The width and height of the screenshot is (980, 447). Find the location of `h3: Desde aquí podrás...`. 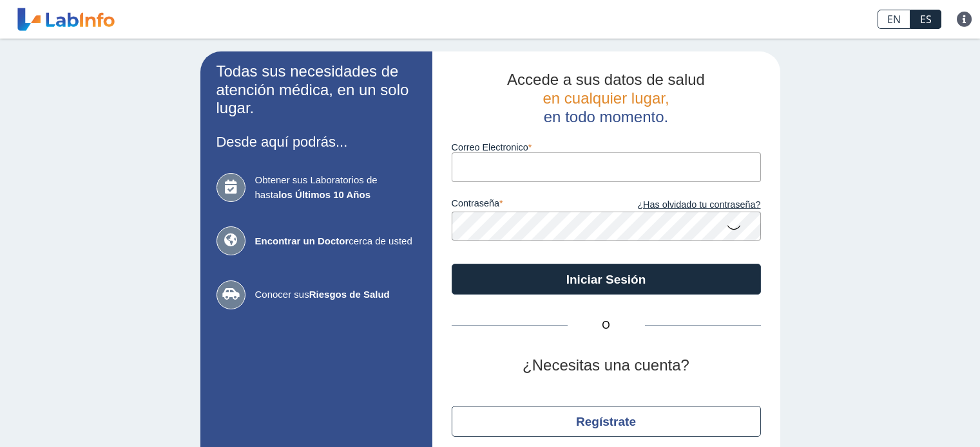

h3: Desde aquí podrás... is located at coordinates (316, 142).